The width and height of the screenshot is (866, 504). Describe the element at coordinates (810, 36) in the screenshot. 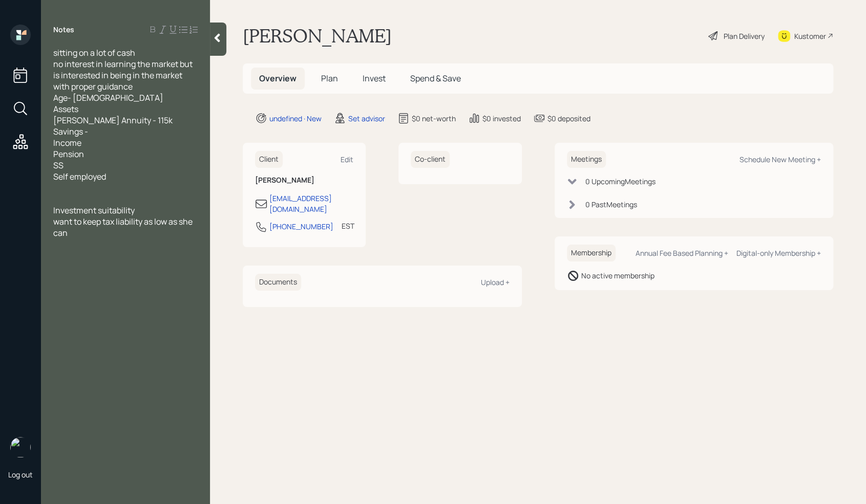

I see `div: Kustomer` at that location.